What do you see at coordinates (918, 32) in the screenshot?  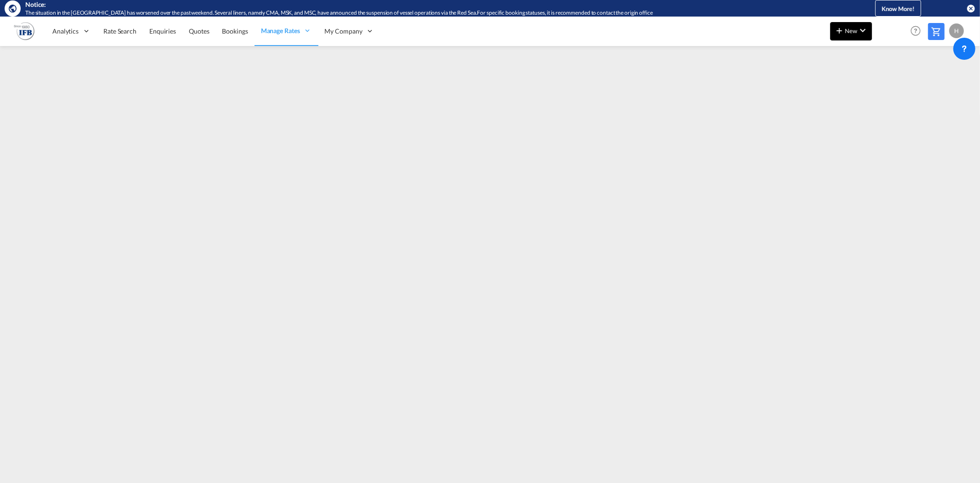 I see `div: Help` at bounding box center [918, 32].